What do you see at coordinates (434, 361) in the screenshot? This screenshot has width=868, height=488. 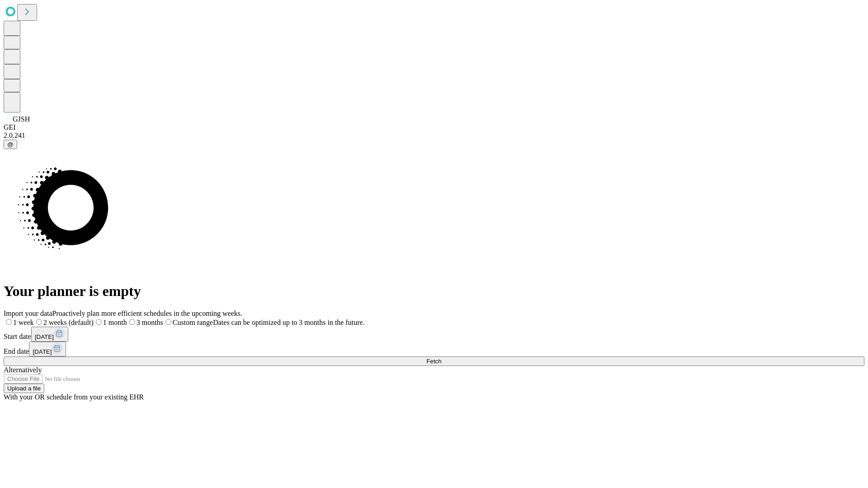 I see `button: Fetch` at bounding box center [434, 361].